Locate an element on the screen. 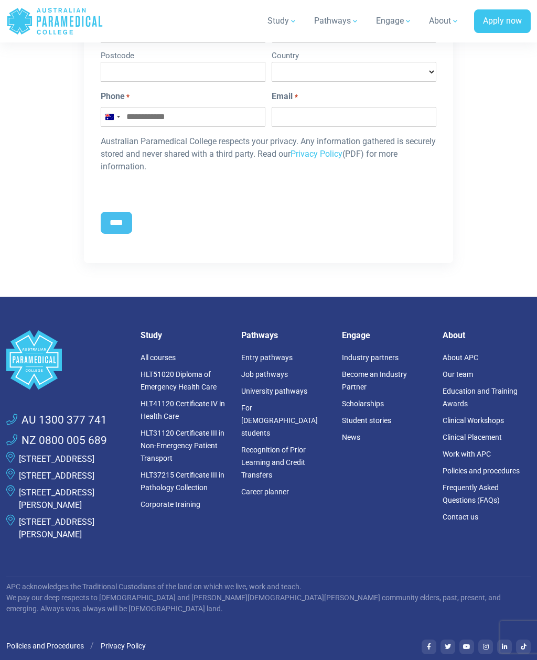 The image size is (537, 660). a: Frequently Asked Questions (FAQs) is located at coordinates (471, 494).